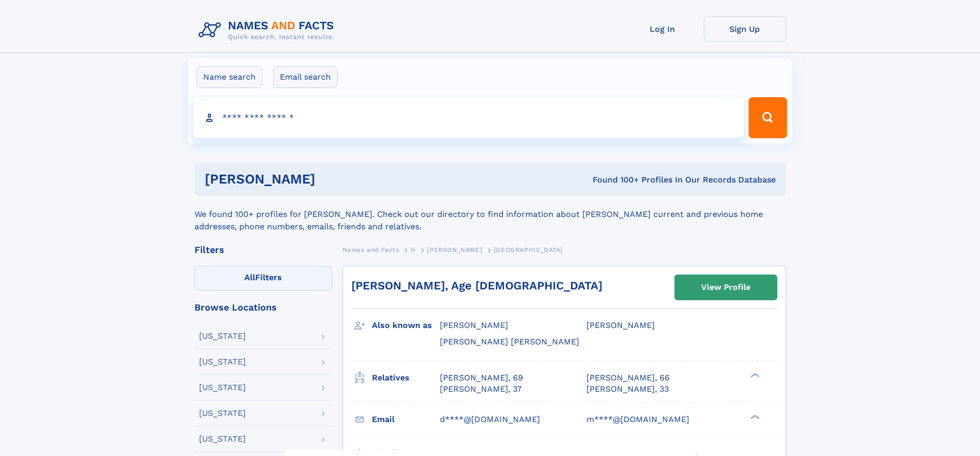  What do you see at coordinates (406, 378) in the screenshot?
I see `h3: Relatives` at bounding box center [406, 378].